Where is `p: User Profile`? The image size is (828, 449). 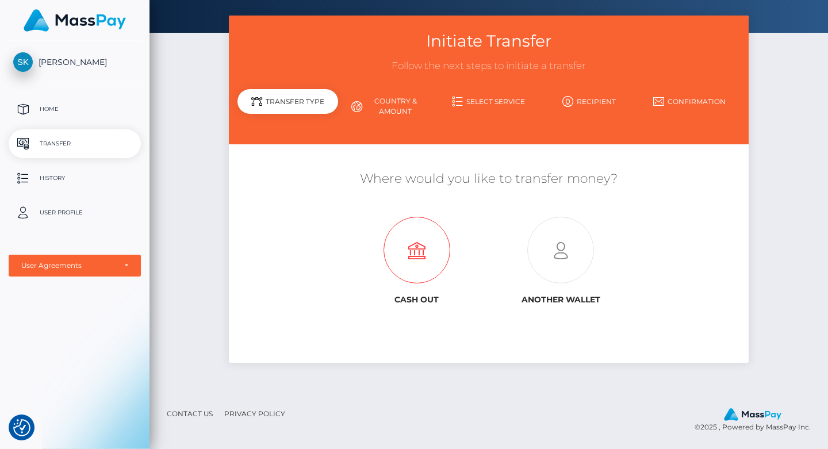 p: User Profile is located at coordinates (75, 213).